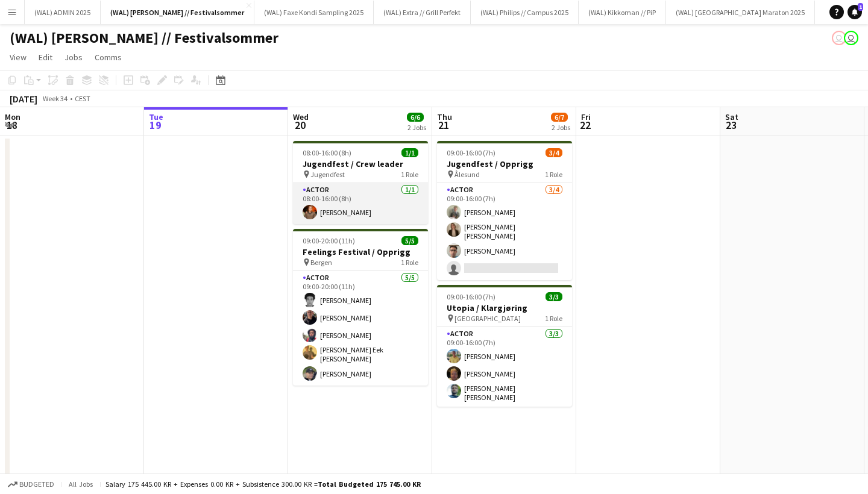 The height and width of the screenshot is (494, 868). Describe the element at coordinates (108, 57) in the screenshot. I see `span: Comms` at that location.